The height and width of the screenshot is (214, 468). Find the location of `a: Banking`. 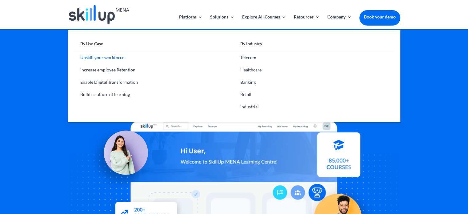

a: Banking is located at coordinates (314, 82).